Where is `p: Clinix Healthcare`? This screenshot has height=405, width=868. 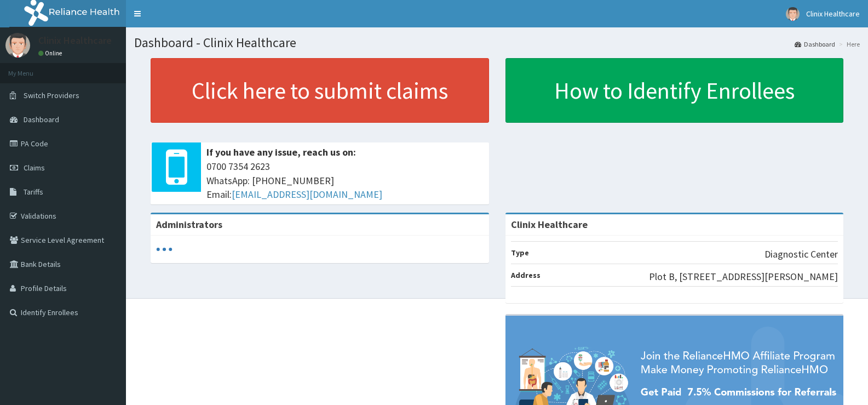
p: Clinix Healthcare is located at coordinates (75, 41).